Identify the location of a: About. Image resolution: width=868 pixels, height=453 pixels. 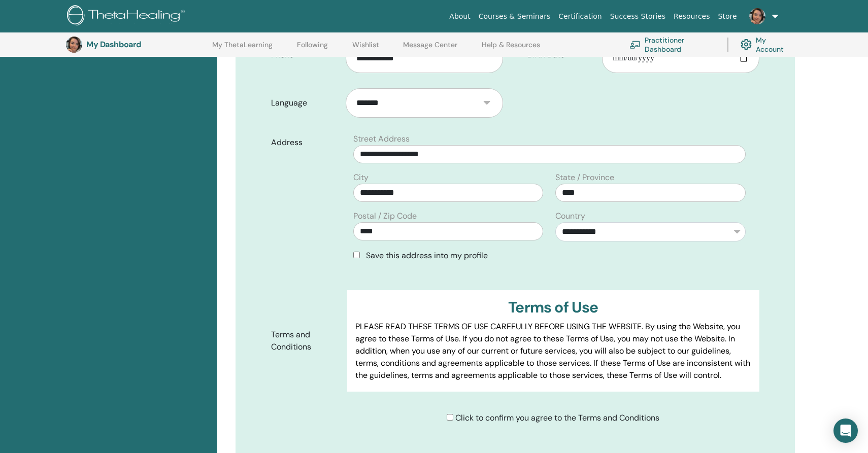
(459, 17).